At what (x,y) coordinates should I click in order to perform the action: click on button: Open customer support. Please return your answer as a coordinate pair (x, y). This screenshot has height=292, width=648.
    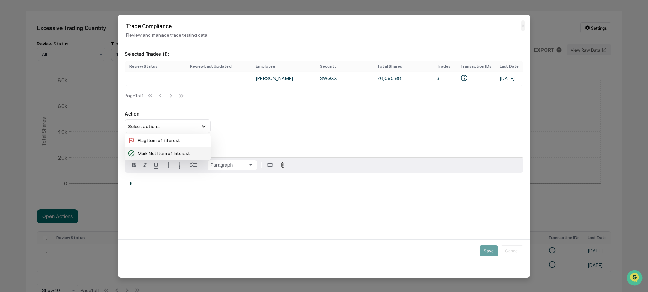
    Looking at the image, I should click on (9, 9).